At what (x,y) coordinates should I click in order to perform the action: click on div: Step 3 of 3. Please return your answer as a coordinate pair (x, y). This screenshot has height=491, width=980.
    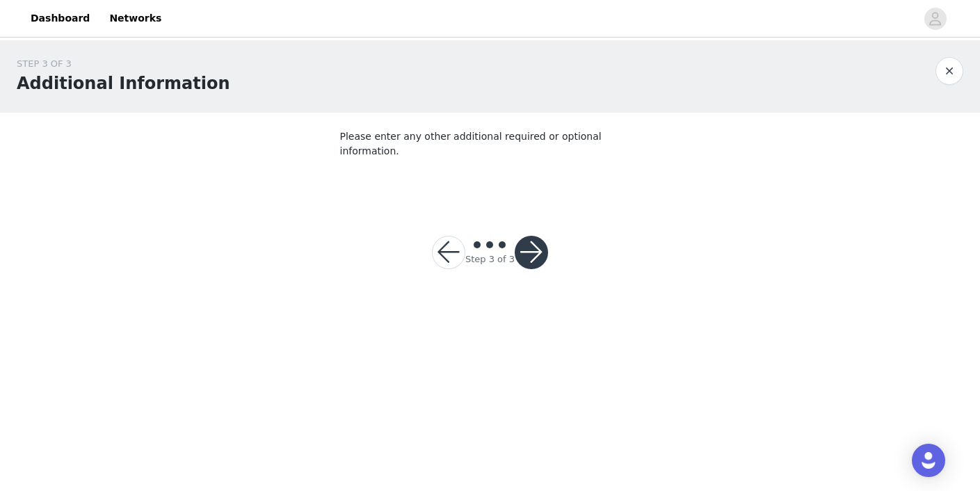
    Looking at the image, I should click on (489, 259).